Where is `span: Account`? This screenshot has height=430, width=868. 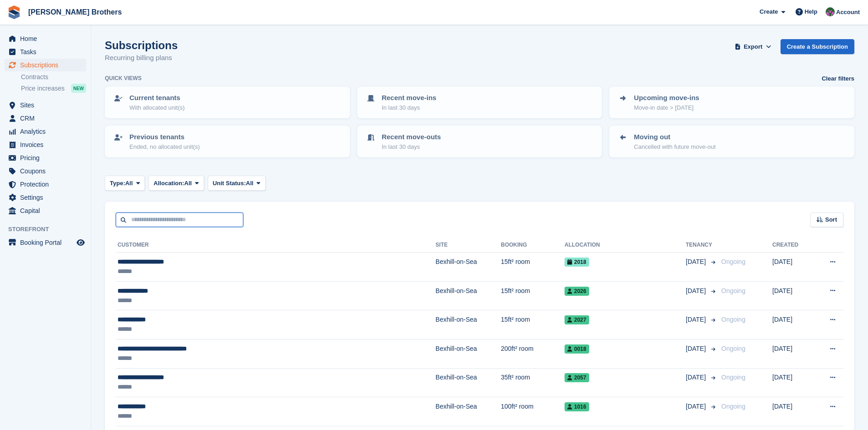
span: Account is located at coordinates (848, 13).